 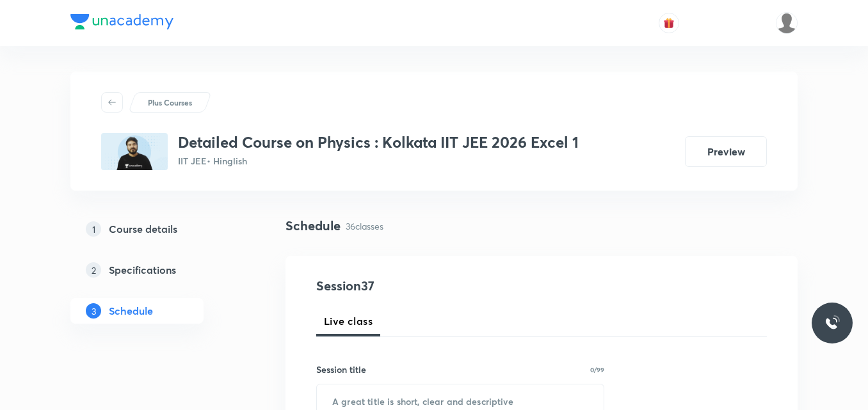 What do you see at coordinates (669, 23) in the screenshot?
I see `img: avatar` at bounding box center [669, 23].